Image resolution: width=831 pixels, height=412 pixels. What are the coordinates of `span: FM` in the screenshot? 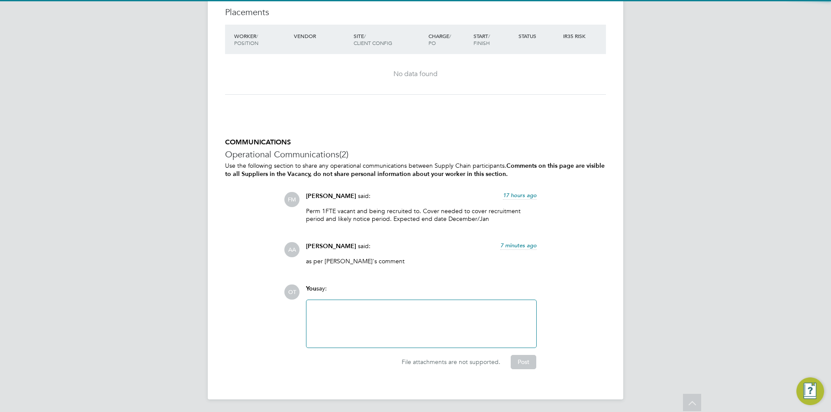 It's located at (292, 199).